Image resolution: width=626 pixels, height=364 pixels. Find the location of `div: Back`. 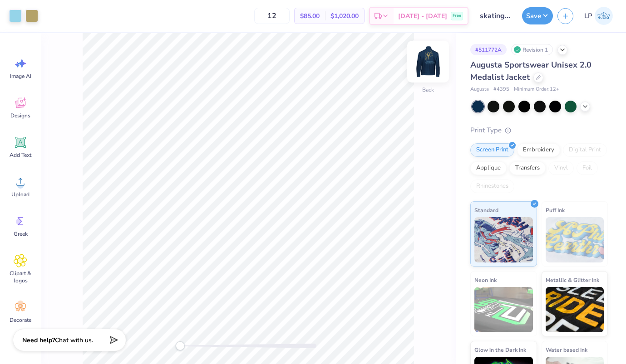

div: Back is located at coordinates (428, 90).